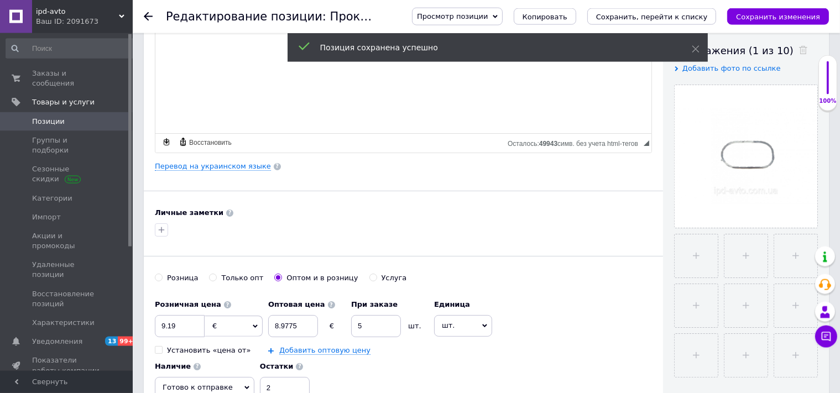 Image resolution: width=840 pixels, height=393 pixels. What do you see at coordinates (390, 305) in the screenshot?
I see `label: При заказе` at bounding box center [390, 305].